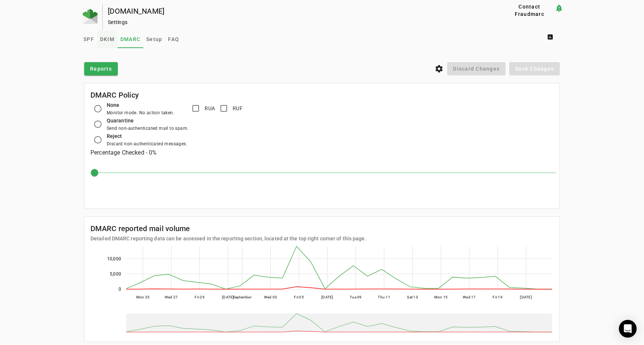 This screenshot has width=644, height=345. What do you see at coordinates (469, 297) in the screenshot?
I see `text: Wed 17` at bounding box center [469, 297].